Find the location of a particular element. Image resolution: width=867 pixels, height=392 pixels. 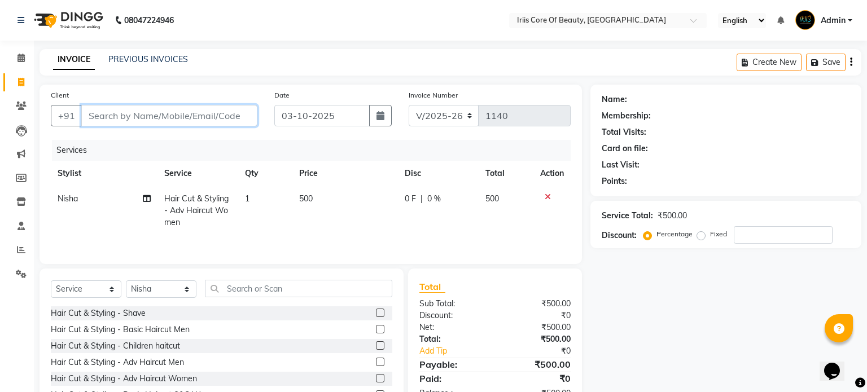

button: Create New is located at coordinates (769, 62).